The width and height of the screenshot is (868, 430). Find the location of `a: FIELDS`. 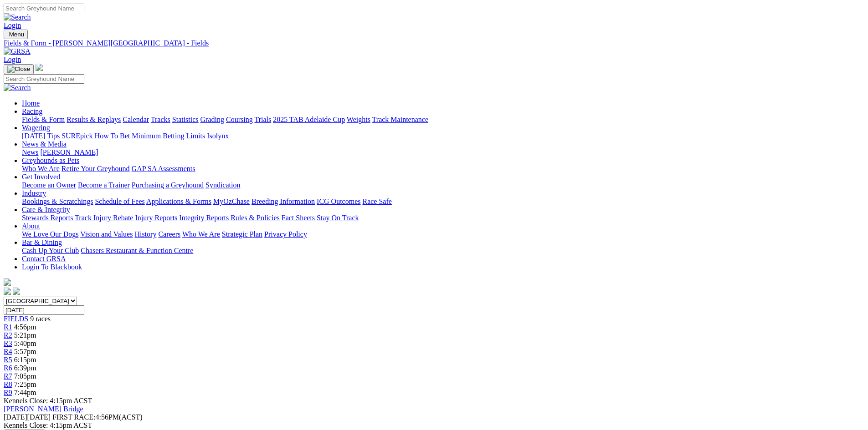

a: FIELDS is located at coordinates (16, 319).